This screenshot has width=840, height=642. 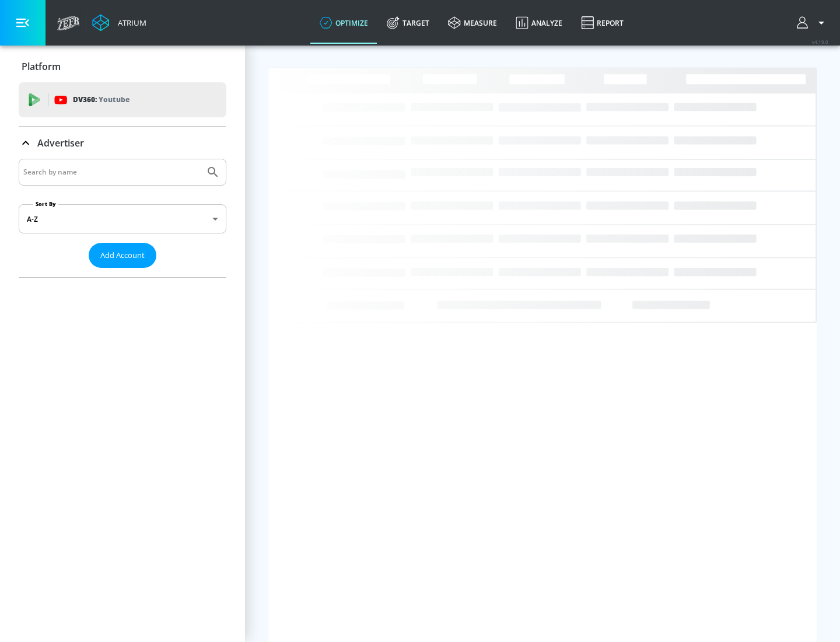 I want to click on a: Analyze, so click(x=539, y=23).